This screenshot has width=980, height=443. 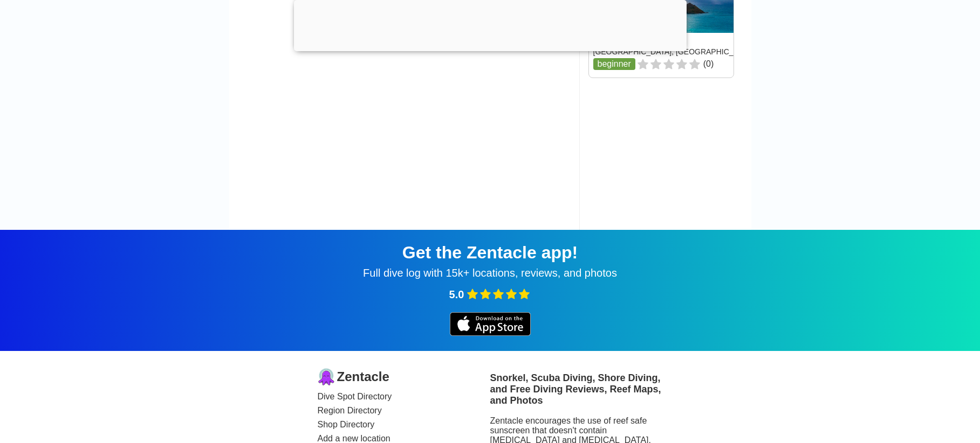 What do you see at coordinates (404, 397) in the screenshot?
I see `a: Dive Spot Directory` at bounding box center [404, 397].